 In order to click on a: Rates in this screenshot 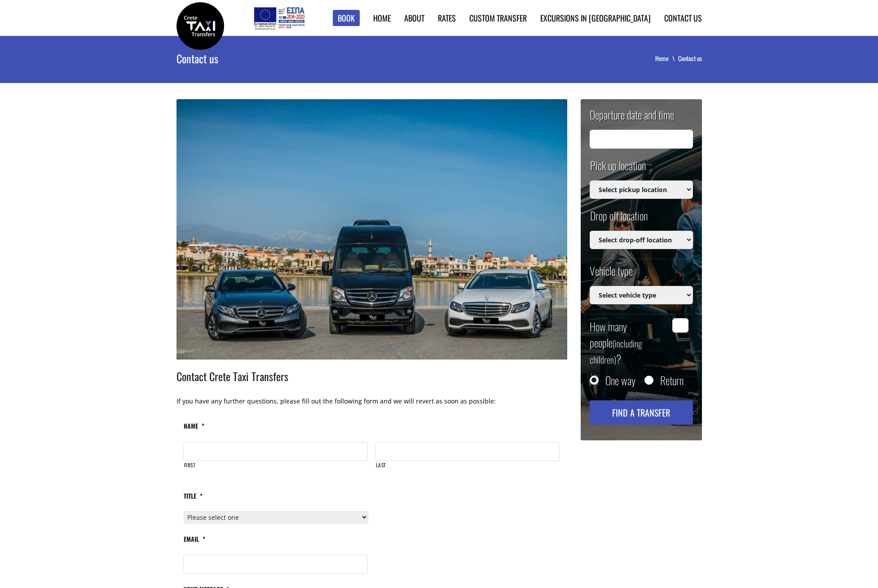, I will do `click(446, 18)`.